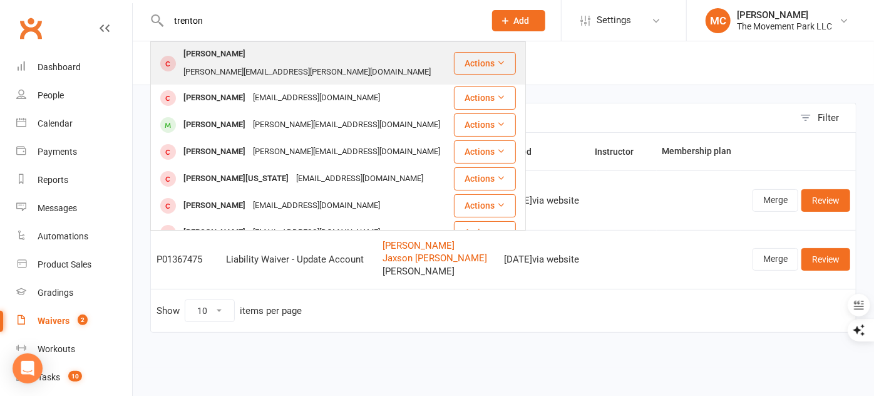  Describe the element at coordinates (718, 21) in the screenshot. I see `div: MC` at that location.